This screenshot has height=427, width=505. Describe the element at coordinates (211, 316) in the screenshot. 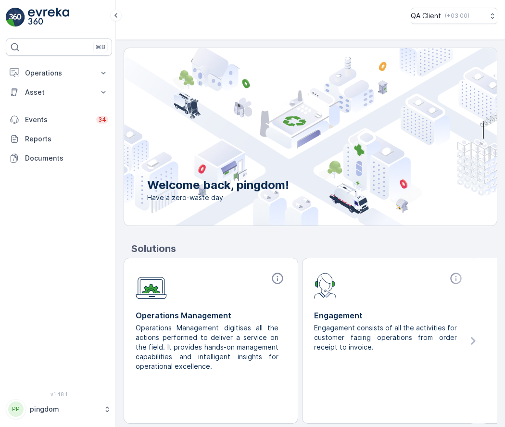

I see `p: Operations Management` at that location.